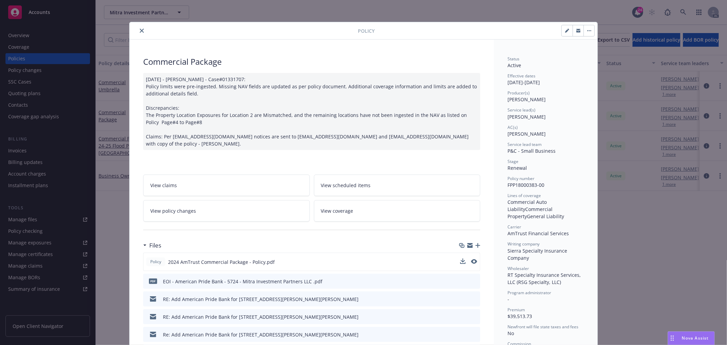 Image resolution: width=727 pixels, height=345 pixels. I want to click on div: Commercial Package, so click(312, 62).